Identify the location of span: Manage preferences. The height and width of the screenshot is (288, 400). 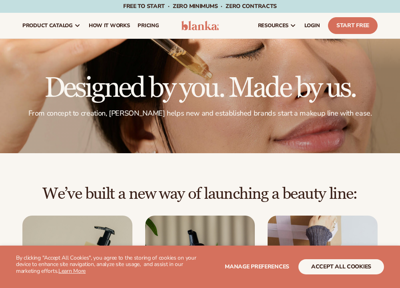
(257, 266).